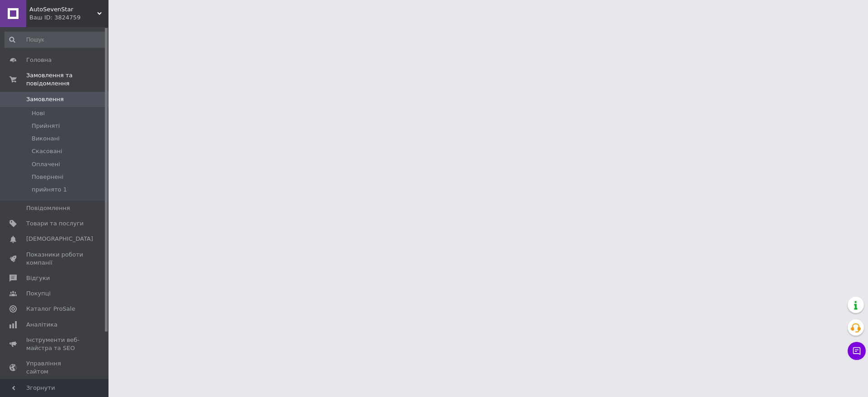 The height and width of the screenshot is (397, 868). What do you see at coordinates (47, 151) in the screenshot?
I see `span: Скасовані` at bounding box center [47, 151].